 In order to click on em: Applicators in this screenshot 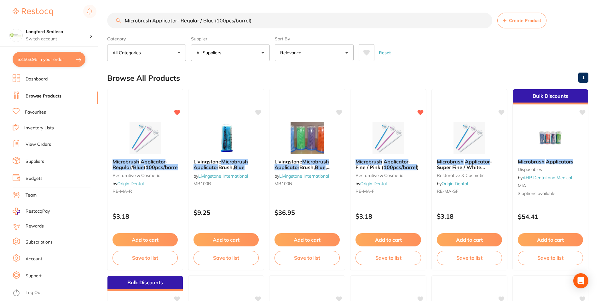, I will do `click(560, 161)`.